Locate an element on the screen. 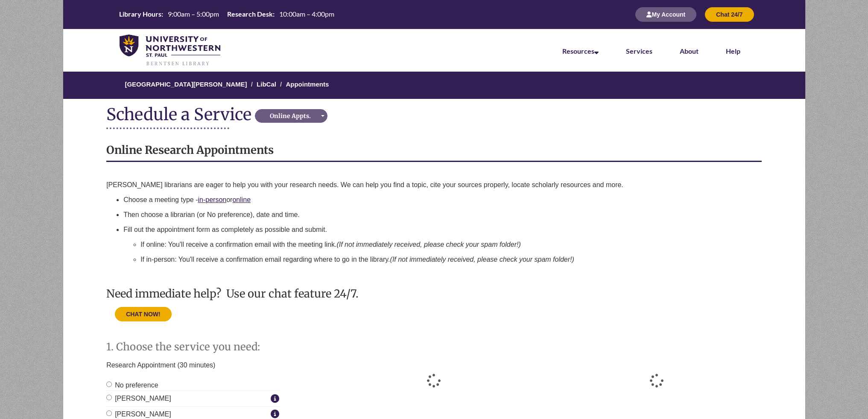 This screenshot has width=868, height=419. button: My Account is located at coordinates (665, 15).